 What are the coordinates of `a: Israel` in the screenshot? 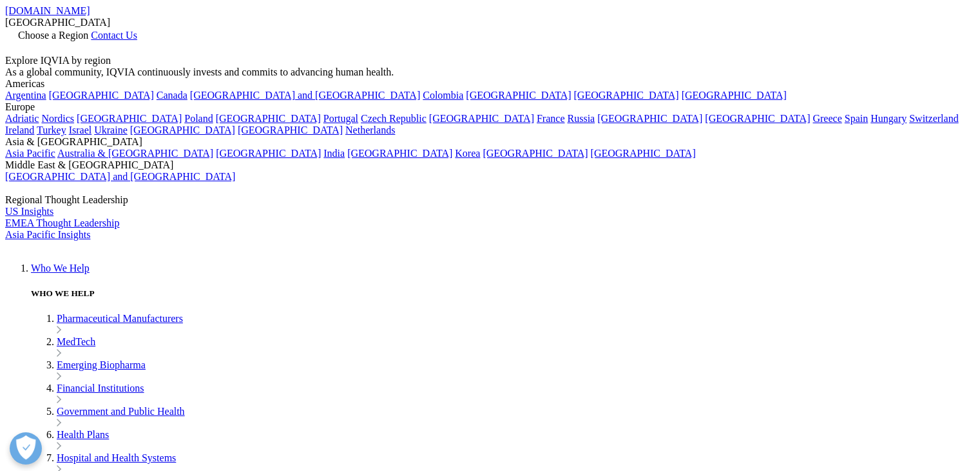 It's located at (81, 130).